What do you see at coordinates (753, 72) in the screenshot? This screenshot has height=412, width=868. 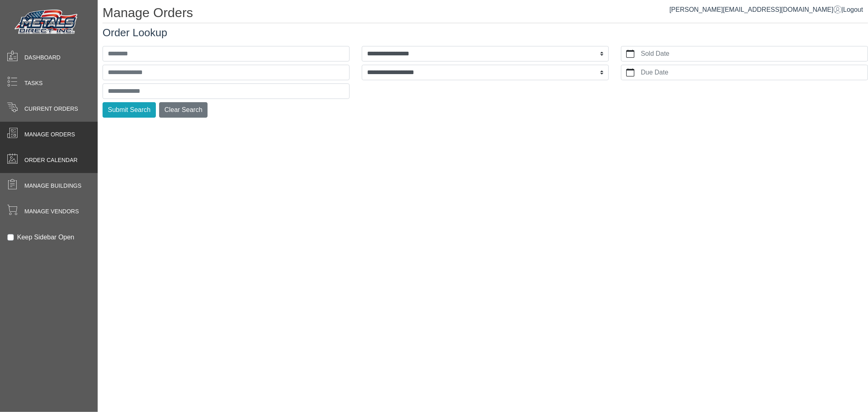 I see `label: Due Date` at bounding box center [753, 72].